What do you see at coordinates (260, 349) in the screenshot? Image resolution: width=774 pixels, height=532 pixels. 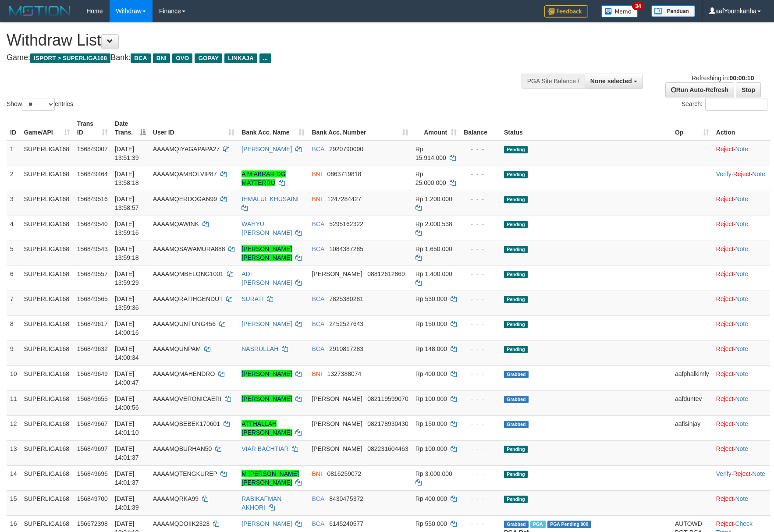 I see `a: NASRULLAH` at bounding box center [260, 349].